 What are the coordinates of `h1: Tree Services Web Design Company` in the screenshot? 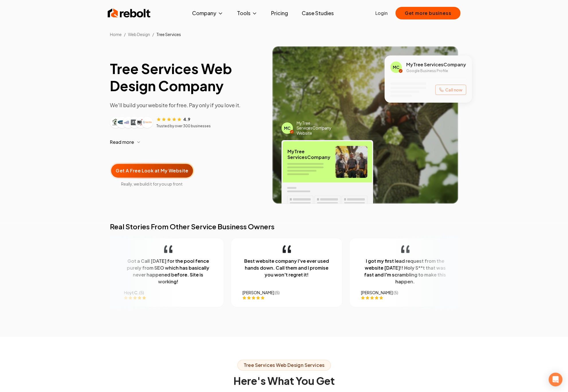 It's located at (186, 78).